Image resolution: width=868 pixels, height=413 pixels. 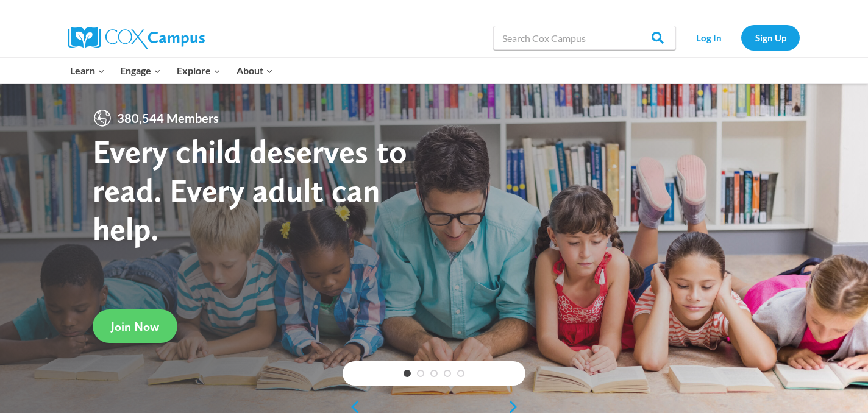 What do you see at coordinates (408, 374) in the screenshot?
I see `a: 1` at bounding box center [408, 374].